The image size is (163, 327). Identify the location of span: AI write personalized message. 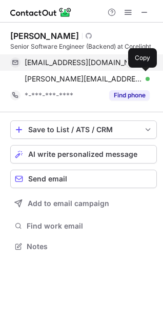
(83, 154).